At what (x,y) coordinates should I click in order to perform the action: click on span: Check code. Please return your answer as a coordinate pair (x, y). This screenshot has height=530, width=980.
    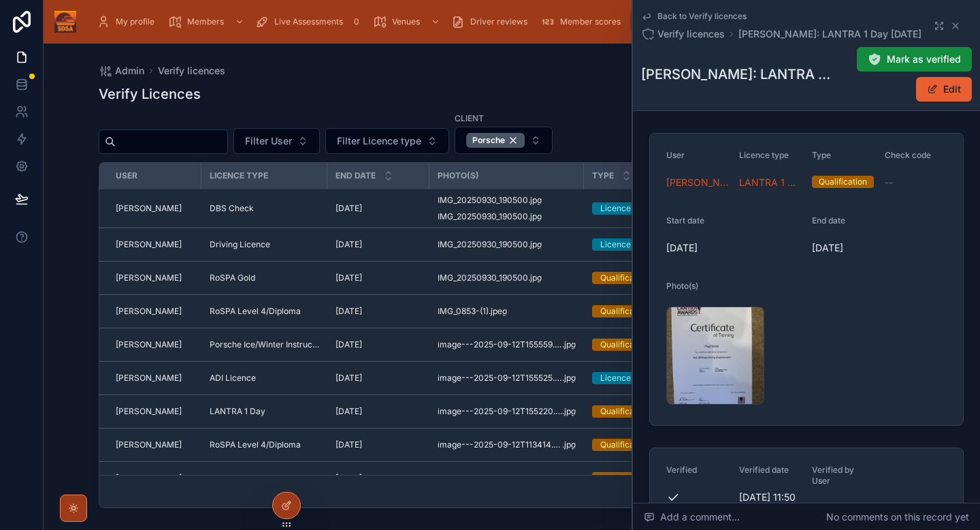
    Looking at the image, I should click on (908, 155).